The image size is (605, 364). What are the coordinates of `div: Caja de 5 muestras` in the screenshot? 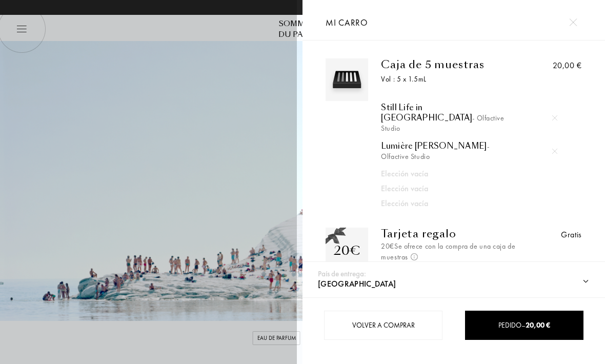 It's located at (449, 65).